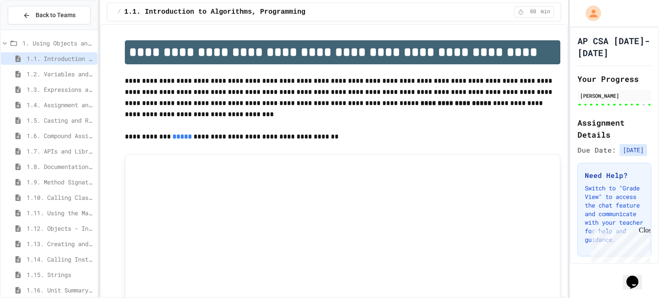 The width and height of the screenshot is (659, 298). I want to click on span: 1.12. Objects - Instances of Classes, so click(60, 228).